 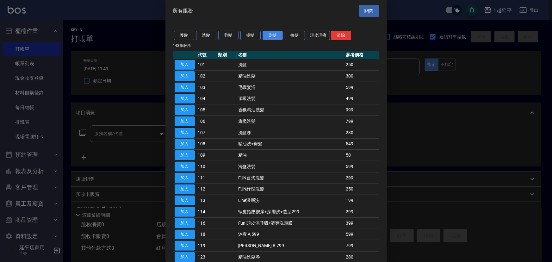 What do you see at coordinates (290, 178) in the screenshot?
I see `td: FUN台式洗髮` at bounding box center [290, 178].